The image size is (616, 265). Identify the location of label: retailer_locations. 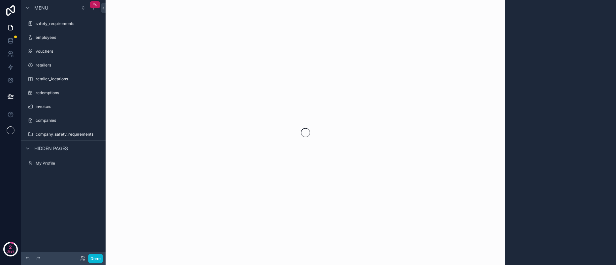
(68, 79).